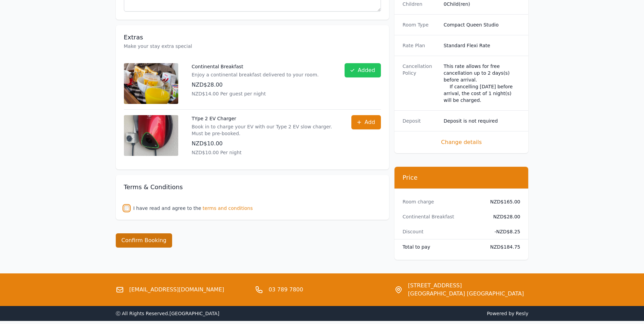 This screenshot has width=644, height=324. Describe the element at coordinates (255, 94) in the screenshot. I see `p: NZD$14.00 Per guest per night` at that location.